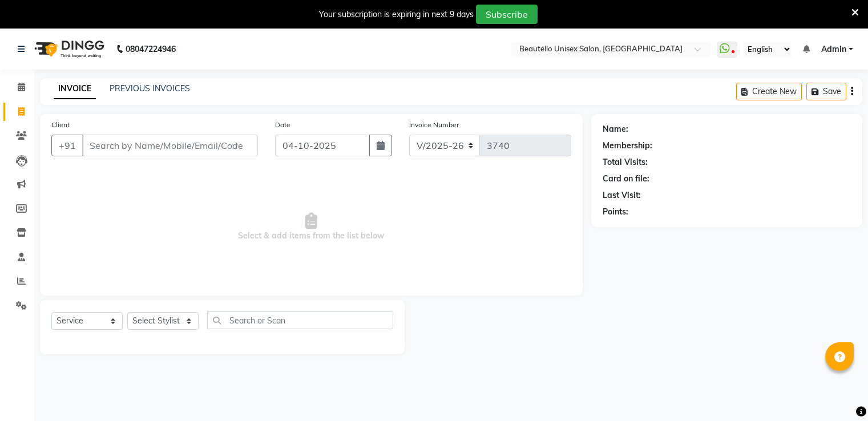 The width and height of the screenshot is (868, 421). I want to click on span: Admin, so click(834, 49).